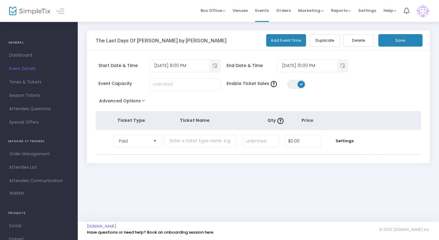 The width and height of the screenshot is (439, 240). Describe the element at coordinates (390, 10) in the screenshot. I see `span: Help` at that location.